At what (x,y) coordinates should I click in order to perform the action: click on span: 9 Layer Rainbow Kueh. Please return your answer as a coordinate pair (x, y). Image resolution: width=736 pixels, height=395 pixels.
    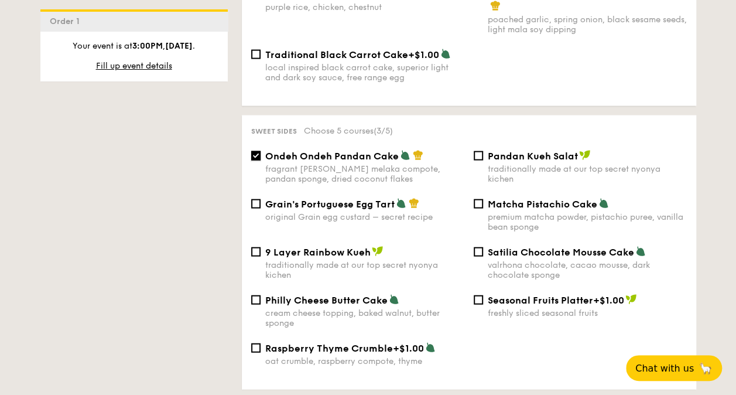
    Looking at the image, I should click on (318, 252).